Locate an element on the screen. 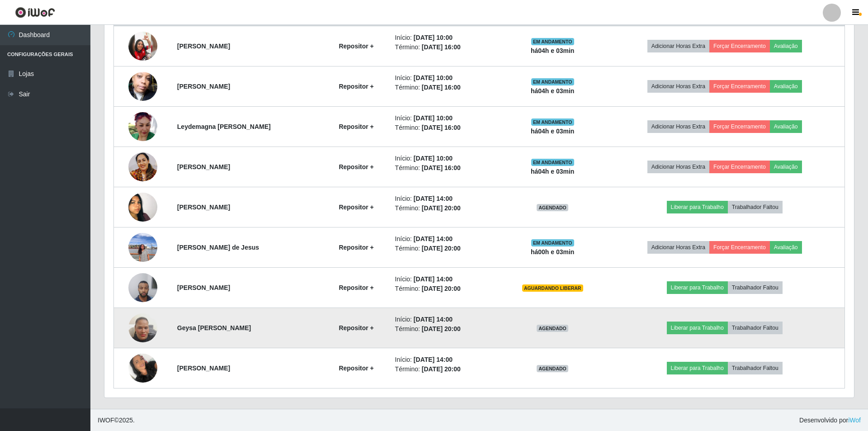  img: 1754944379156.jpeg is located at coordinates (143, 127).